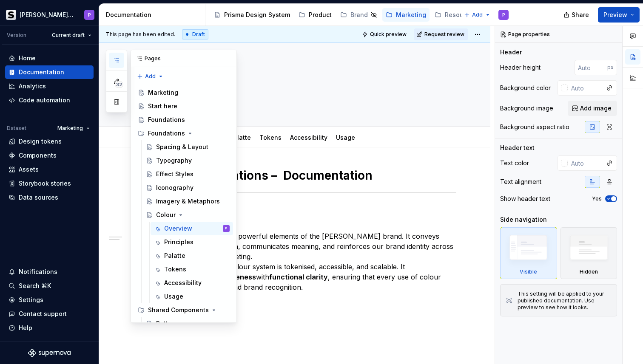 This screenshot has height=364, width=643. What do you see at coordinates (40, 141) in the screenshot?
I see `div: Design tokens` at bounding box center [40, 141].